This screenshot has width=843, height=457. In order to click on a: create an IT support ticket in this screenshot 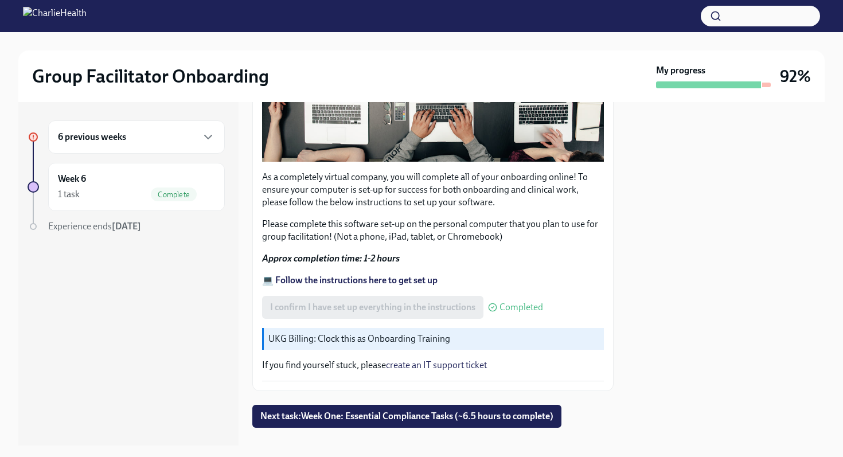, I will do `click(437, 365)`.